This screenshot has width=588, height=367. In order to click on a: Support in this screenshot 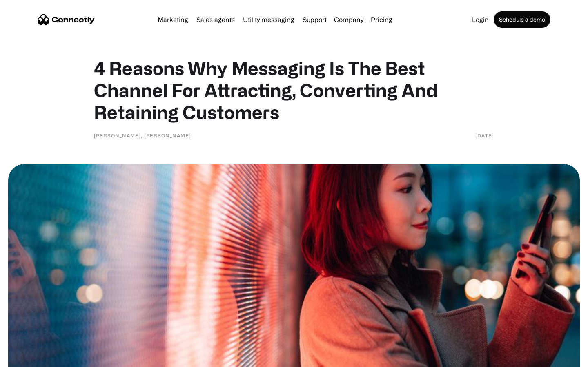, I will do `click(315, 20)`.